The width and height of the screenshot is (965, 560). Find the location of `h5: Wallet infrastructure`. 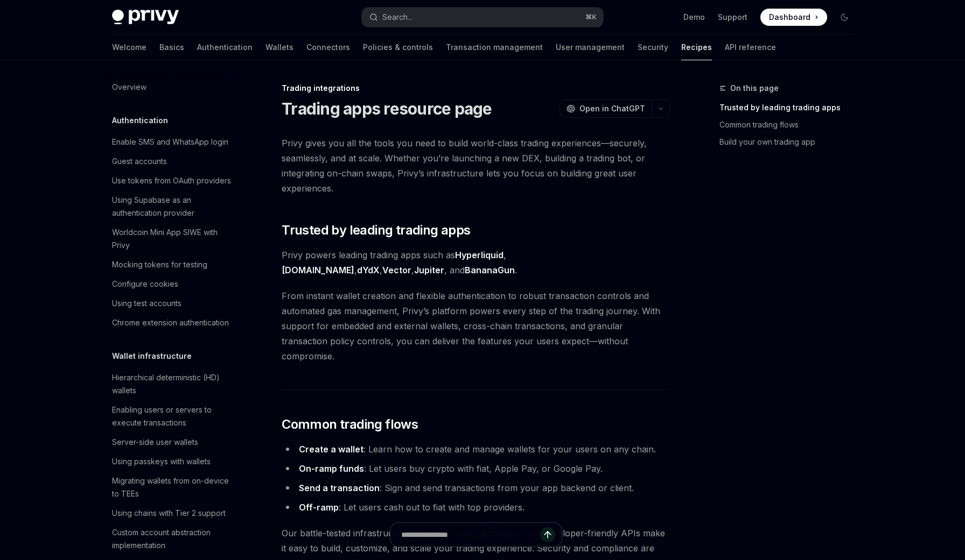

h5: Wallet infrastructure is located at coordinates (151, 356).